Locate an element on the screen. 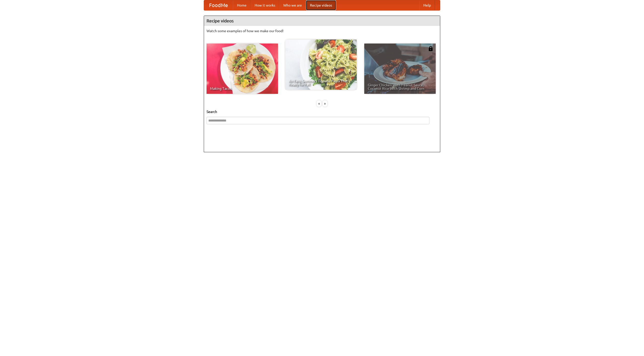 The width and height of the screenshot is (644, 356). a: An Easy, Summery Tomato Pasta That's Ready for Fall is located at coordinates (321, 64).